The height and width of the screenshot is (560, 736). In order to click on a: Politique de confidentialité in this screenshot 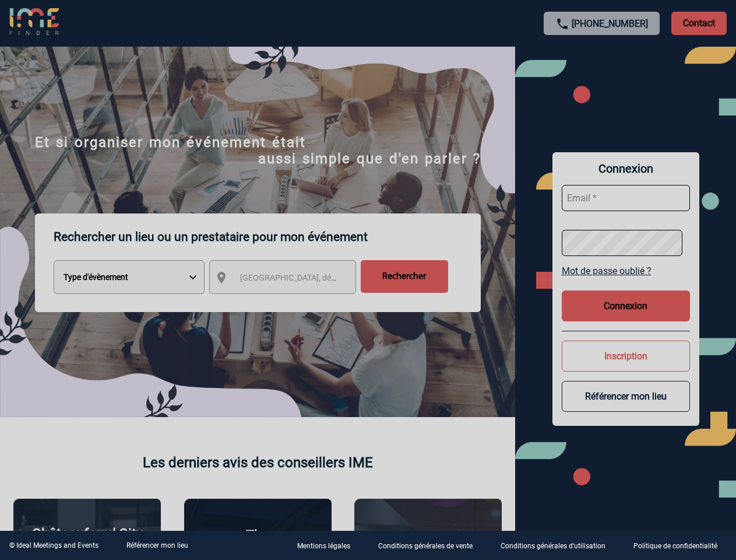, I will do `click(680, 545)`.